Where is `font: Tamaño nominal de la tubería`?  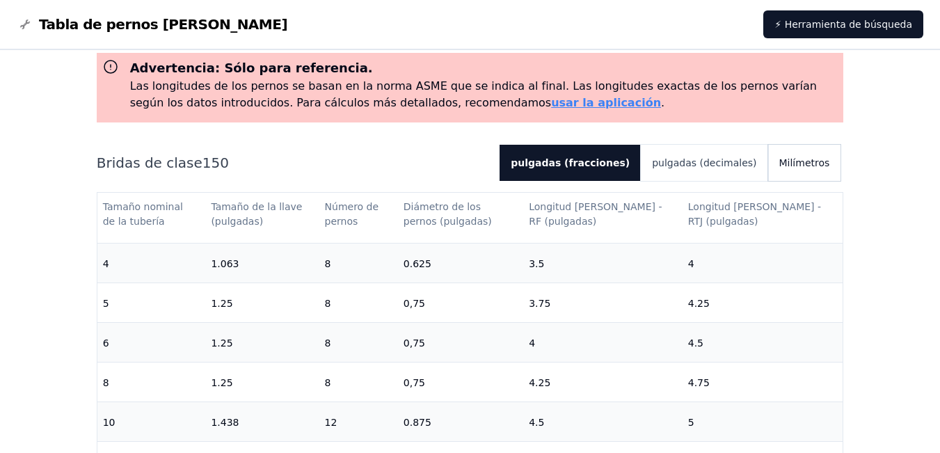
font: Tamaño nominal de la tubería is located at coordinates (145, 214).